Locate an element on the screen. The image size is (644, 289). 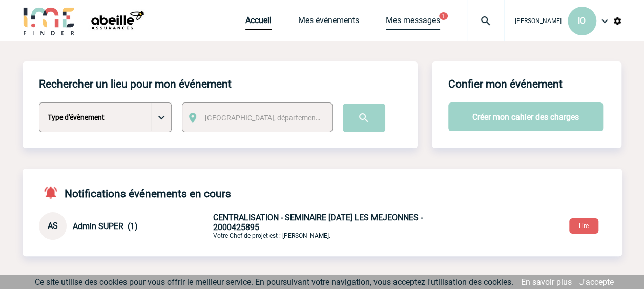
span: IO is located at coordinates (581, 20).